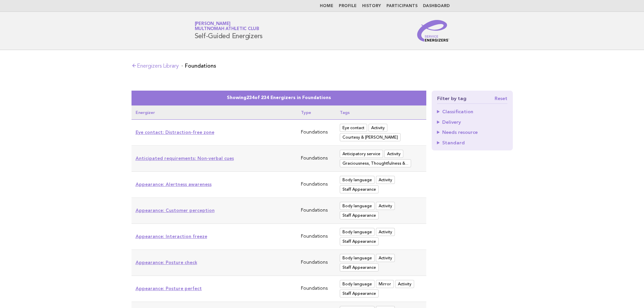  Describe the element at coordinates (227, 29) in the screenshot. I see `span: Multnomah Athletic Club` at that location.